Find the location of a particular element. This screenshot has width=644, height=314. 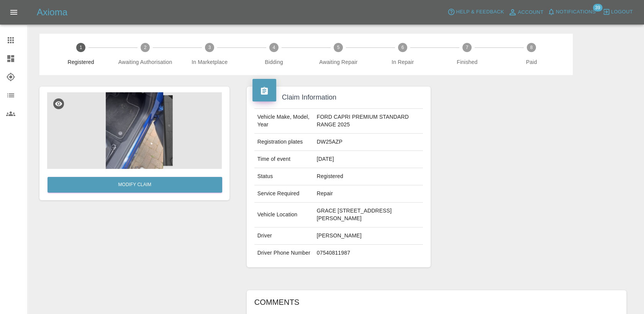

button: Help & Feedback is located at coordinates (475, 12).